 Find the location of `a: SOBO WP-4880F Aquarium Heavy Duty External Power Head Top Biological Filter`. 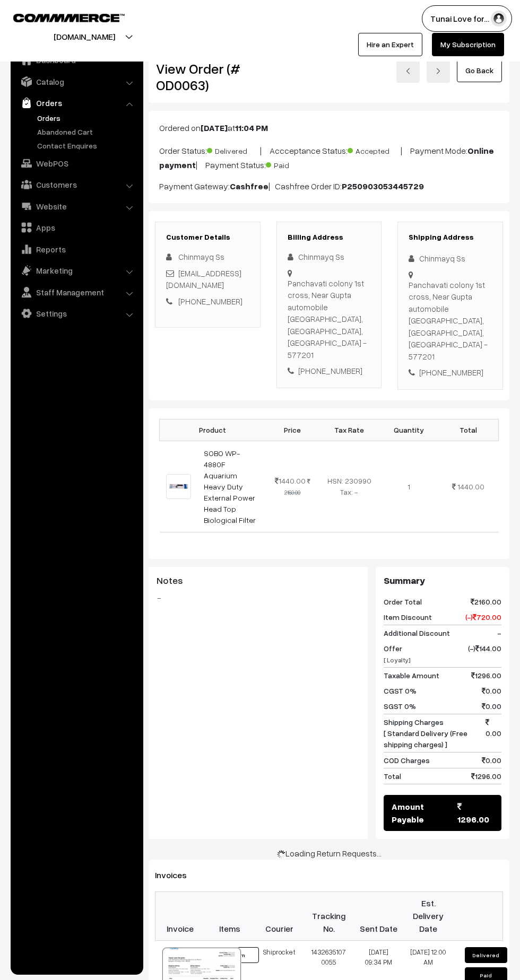

a: SOBO WP-4880F Aquarium Heavy Duty External Power Head Top Biological Filter is located at coordinates (230, 487).